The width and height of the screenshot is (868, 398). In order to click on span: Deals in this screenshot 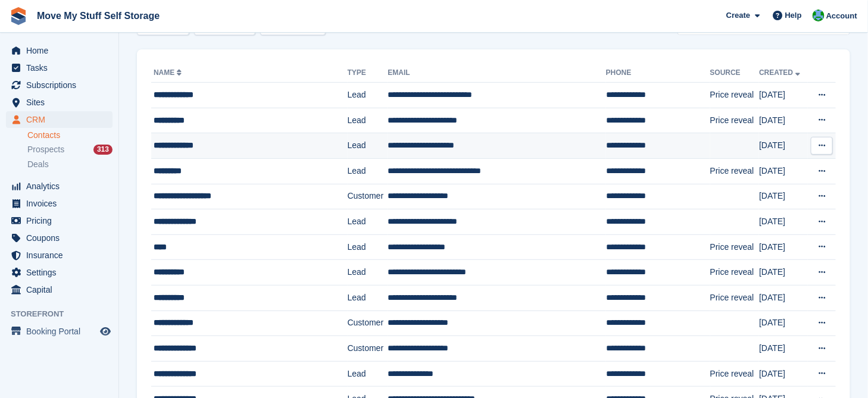, I will do `click(38, 165)`.